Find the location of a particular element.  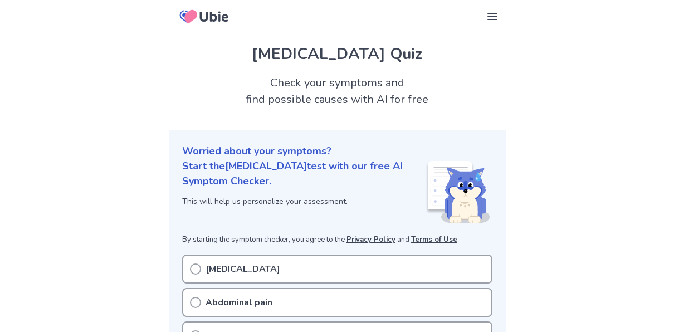

h2: Check your symptoms and find possible causes with AI for free is located at coordinates (337, 91).